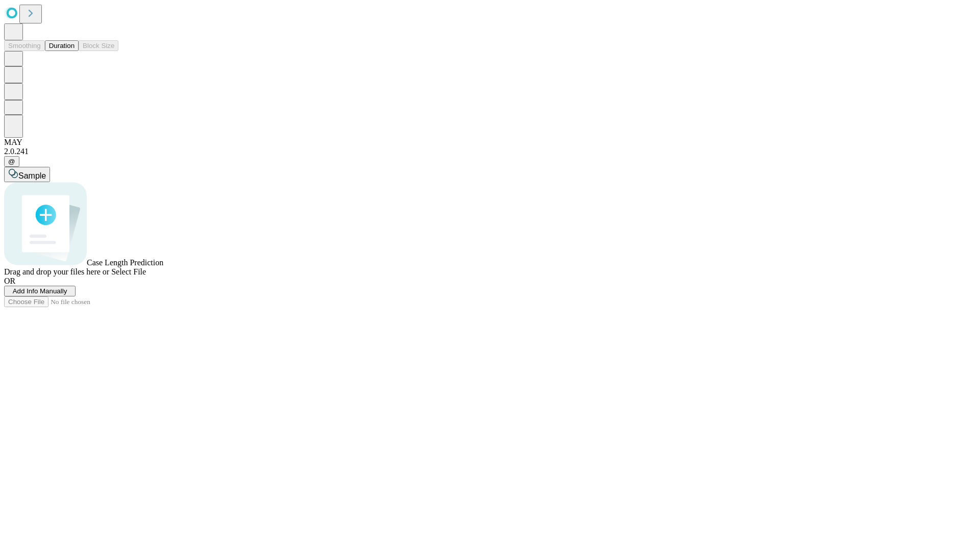 The height and width of the screenshot is (551, 980). What do you see at coordinates (490, 152) in the screenshot?
I see `div: 2.0.241` at bounding box center [490, 152].